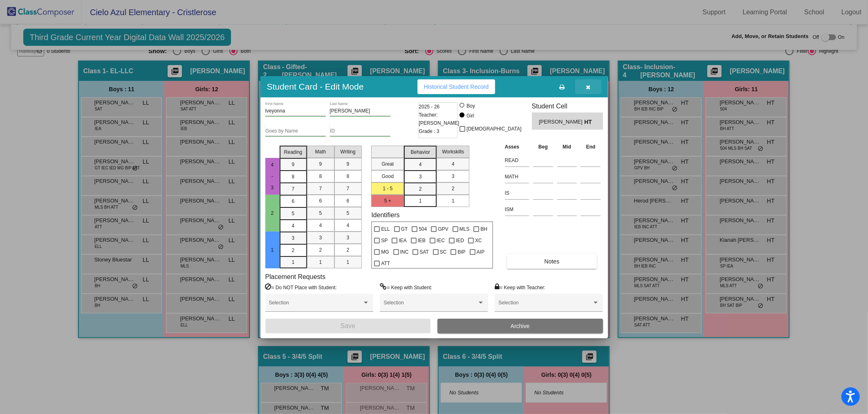 This screenshot has height=414, width=868. Describe the element at coordinates (478, 240) in the screenshot. I see `span: XC` at that location.